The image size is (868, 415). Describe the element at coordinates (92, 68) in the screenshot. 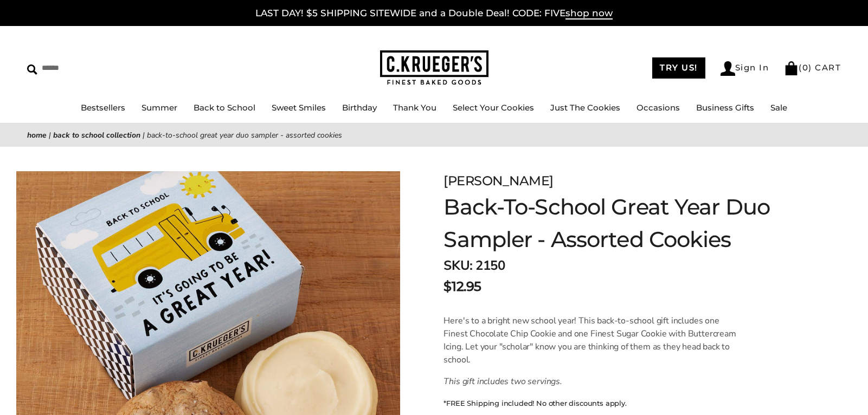

I see `input: Search` at that location.